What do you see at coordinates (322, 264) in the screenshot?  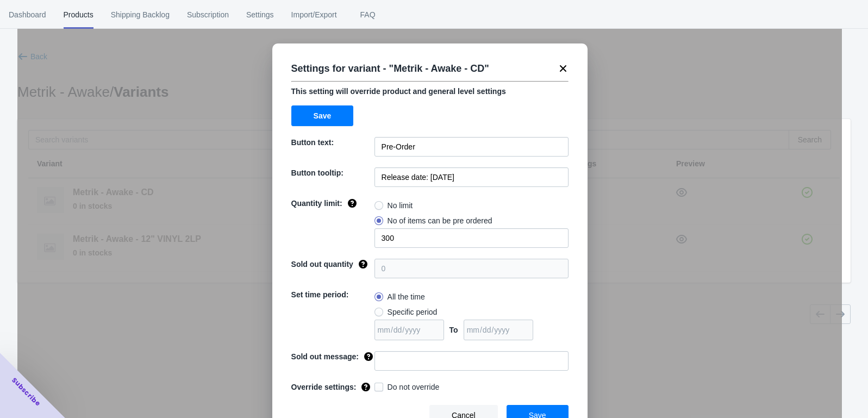 I see `span: Sold out quantity` at bounding box center [322, 264].